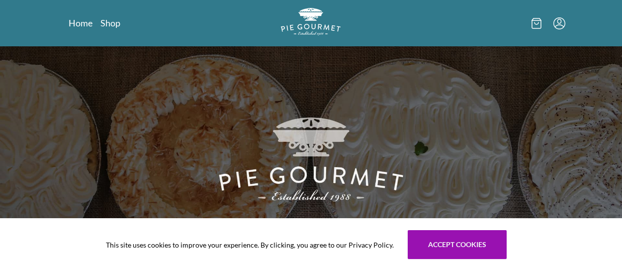 The width and height of the screenshot is (622, 271). I want to click on a: Logo, so click(311, 23).